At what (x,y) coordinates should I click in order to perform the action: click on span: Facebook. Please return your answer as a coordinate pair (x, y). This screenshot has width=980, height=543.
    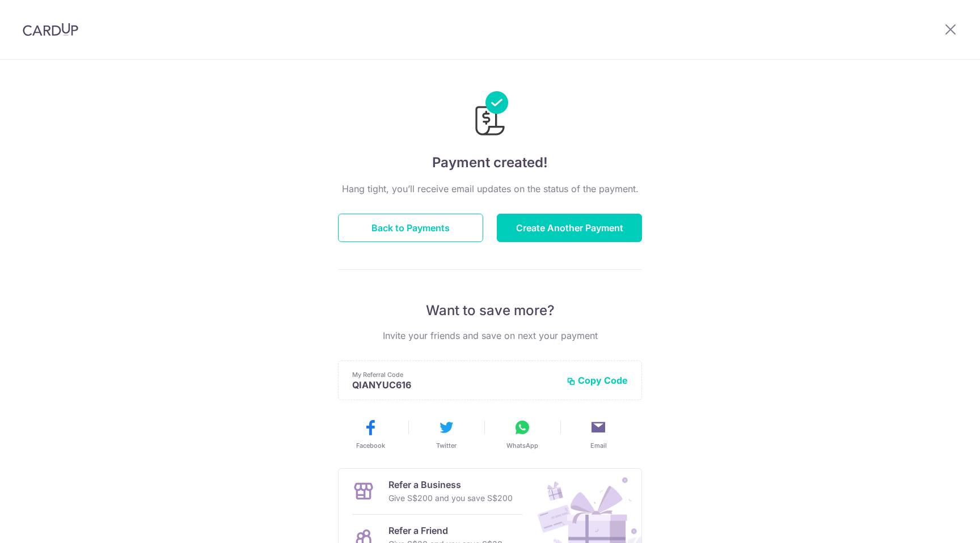
    Looking at the image, I should click on (370, 446).